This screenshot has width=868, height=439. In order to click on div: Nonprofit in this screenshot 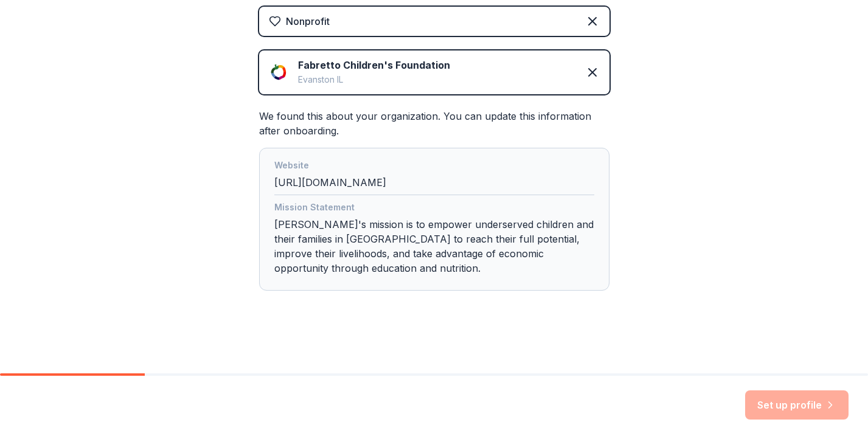, I will do `click(308, 21)`.